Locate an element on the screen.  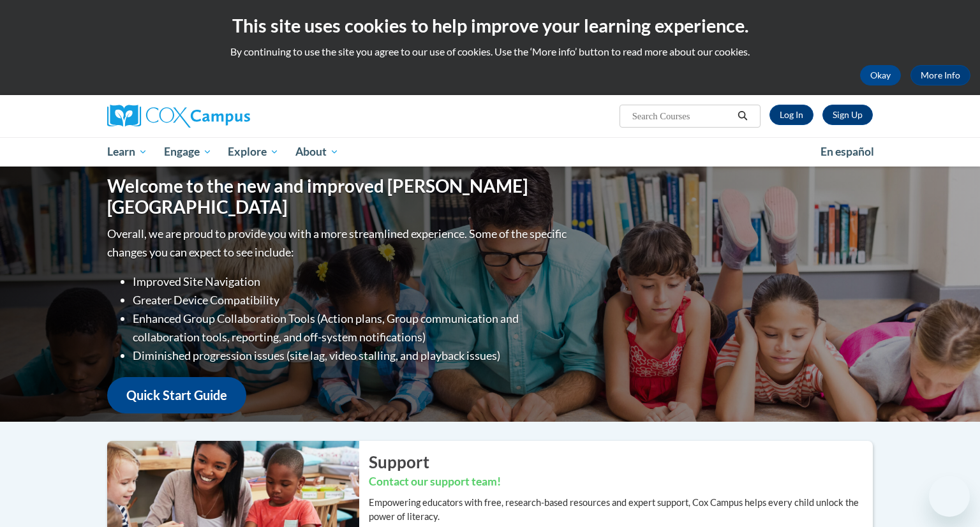
a: En español is located at coordinates (847, 152).